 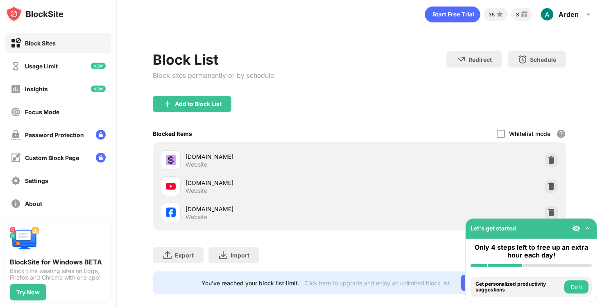 I want to click on div: 35, so click(x=492, y=14).